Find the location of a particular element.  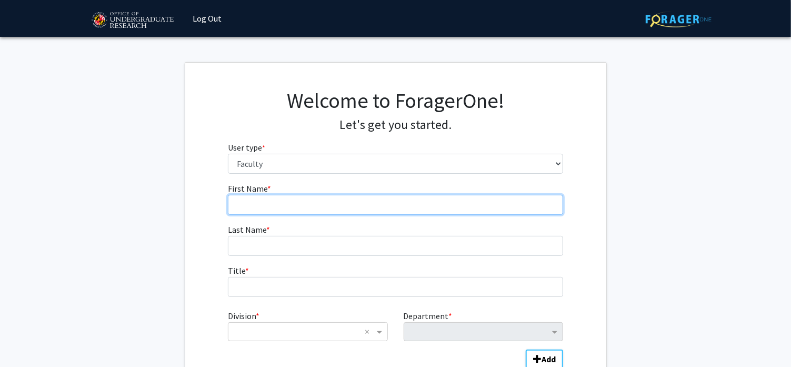

div: Department is located at coordinates (483, 325).